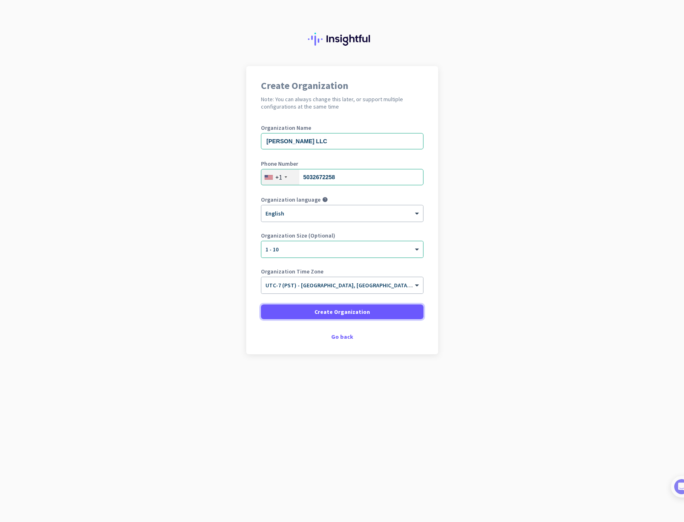  Describe the element at coordinates (342, 103) in the screenshot. I see `h2: Note: You can always change this later, or support multiple configurations at the same time` at that location.